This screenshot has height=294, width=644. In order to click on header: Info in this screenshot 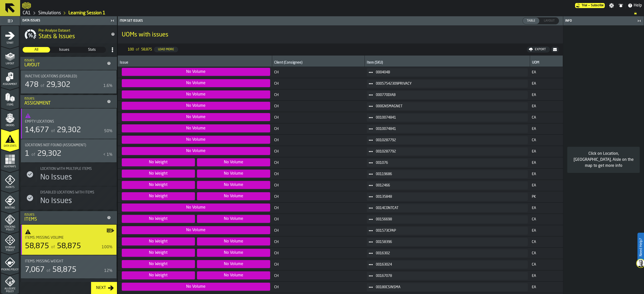, I will do `click(604, 21)`.